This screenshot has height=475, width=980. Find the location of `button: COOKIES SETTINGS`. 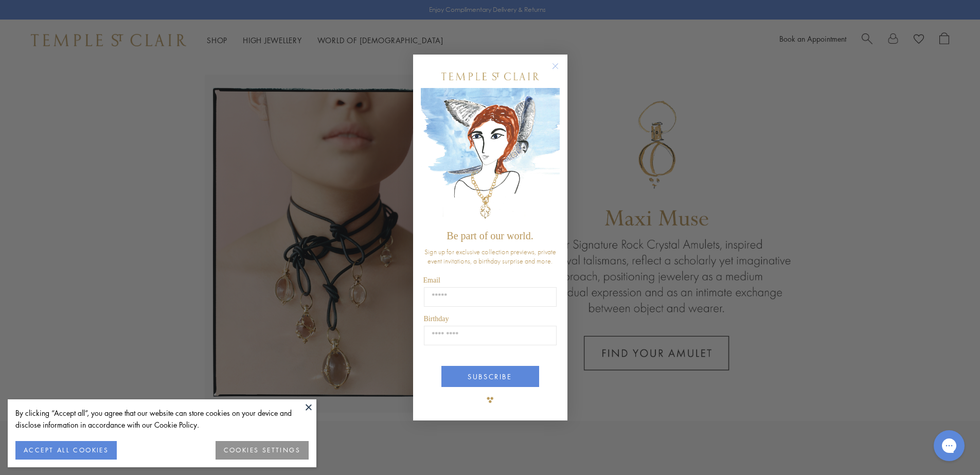

button: COOKIES SETTINGS is located at coordinates (262, 450).